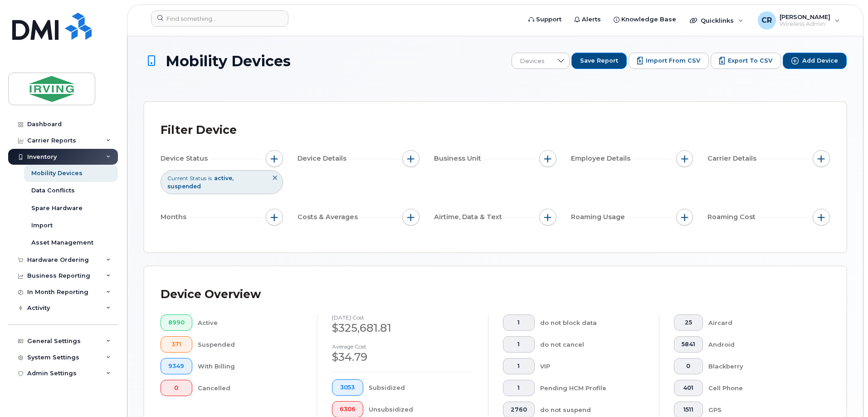  I want to click on span: active, so click(224, 178).